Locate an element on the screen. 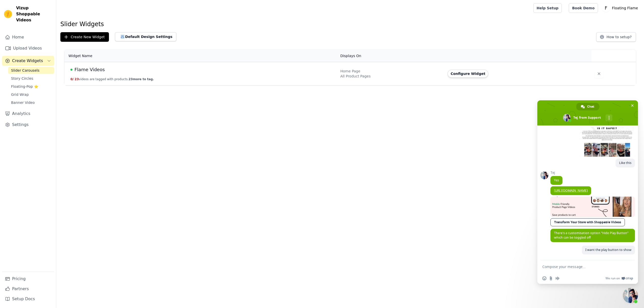 The width and height of the screenshot is (644, 308). span: I want the play button to show is located at coordinates (608, 250).